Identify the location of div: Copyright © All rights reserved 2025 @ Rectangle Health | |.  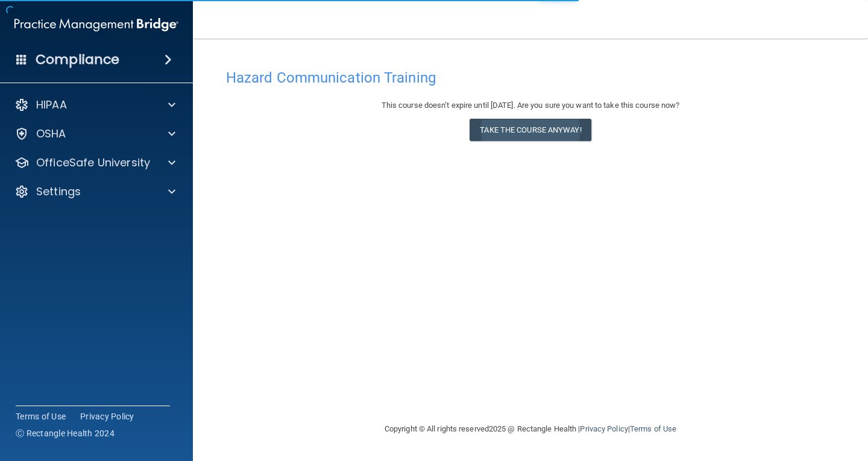
(531, 429).